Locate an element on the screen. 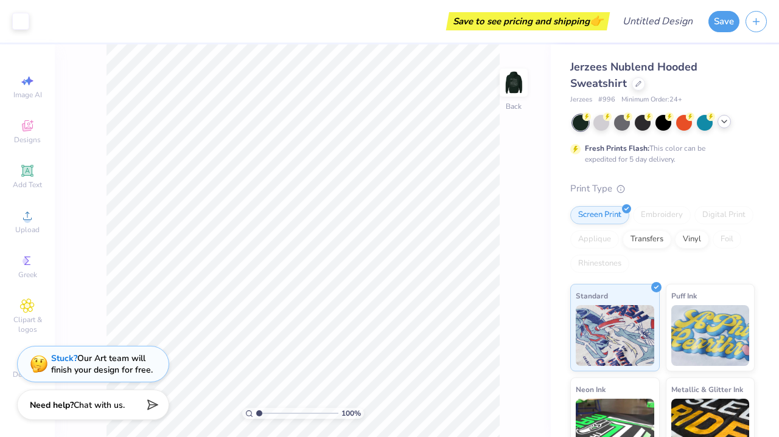  span: Jerzees is located at coordinates (581, 100).